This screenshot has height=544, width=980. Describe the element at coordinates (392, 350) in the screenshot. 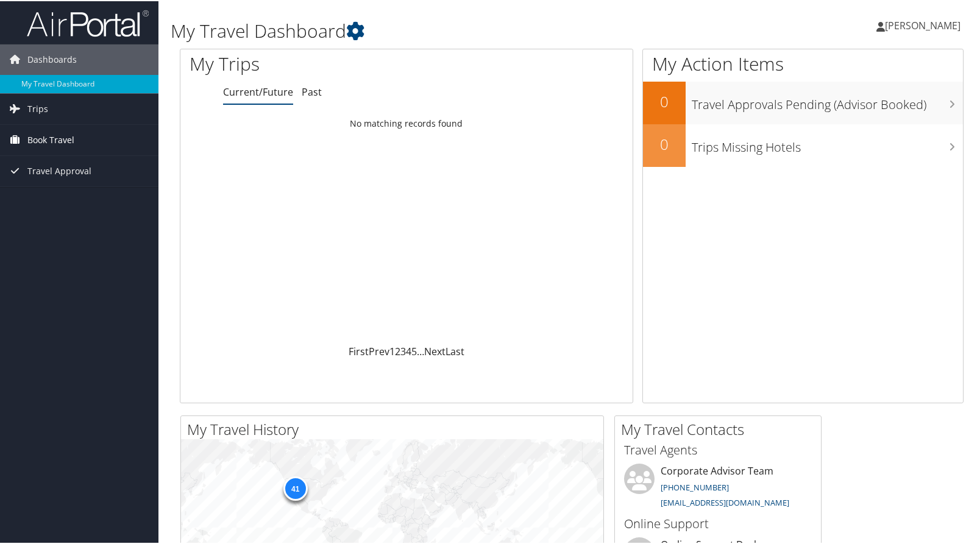

I see `a: 1` at that location.